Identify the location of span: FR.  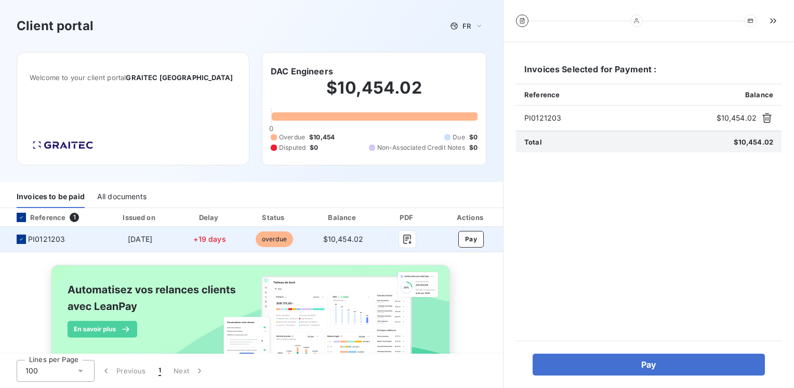
(467, 26).